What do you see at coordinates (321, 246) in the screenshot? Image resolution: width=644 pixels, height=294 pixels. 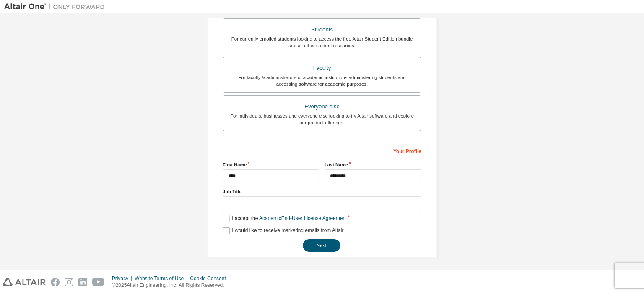 I see `button: Next` at bounding box center [321, 246].